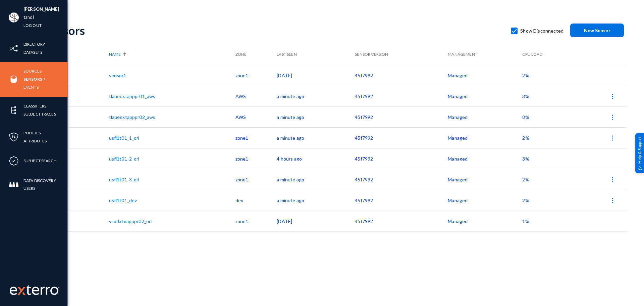  What do you see at coordinates (170, 54) in the screenshot?
I see `div: Name` at bounding box center [170, 54].